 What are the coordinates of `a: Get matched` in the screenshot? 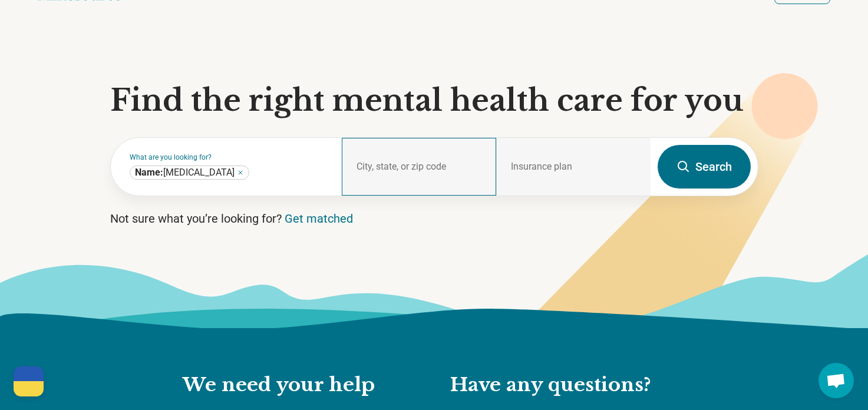 It's located at (319, 218).